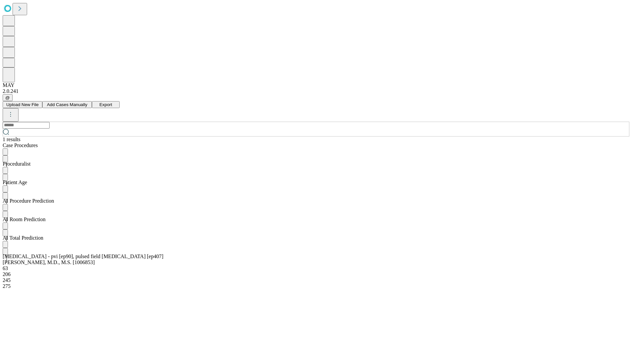 The width and height of the screenshot is (632, 355). Describe the element at coordinates (106, 104) in the screenshot. I see `button: Export` at that location.